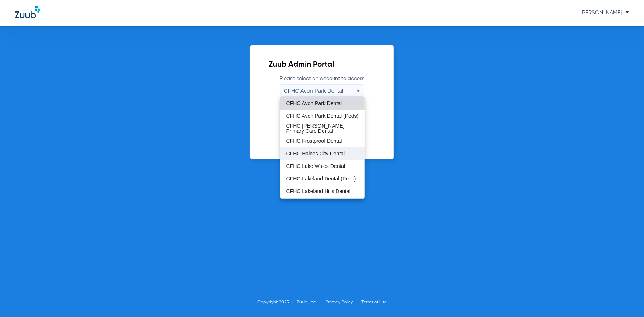 The image size is (644, 317). What do you see at coordinates (314, 103) in the screenshot?
I see `span: CFHC Avon Park Dental` at bounding box center [314, 103].